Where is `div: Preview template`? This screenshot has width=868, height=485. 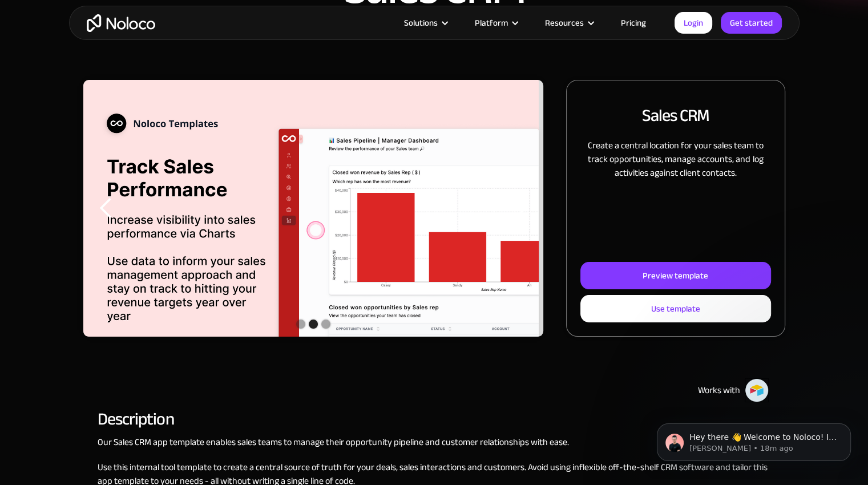
div: Preview template is located at coordinates (675, 275).